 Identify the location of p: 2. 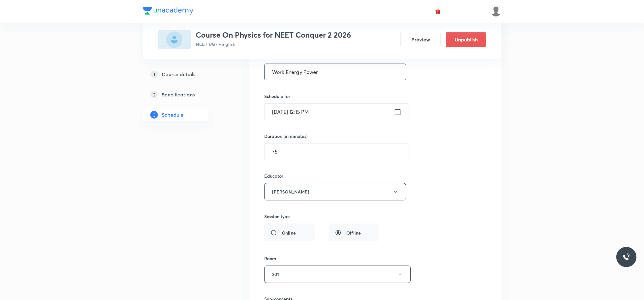
(154, 95).